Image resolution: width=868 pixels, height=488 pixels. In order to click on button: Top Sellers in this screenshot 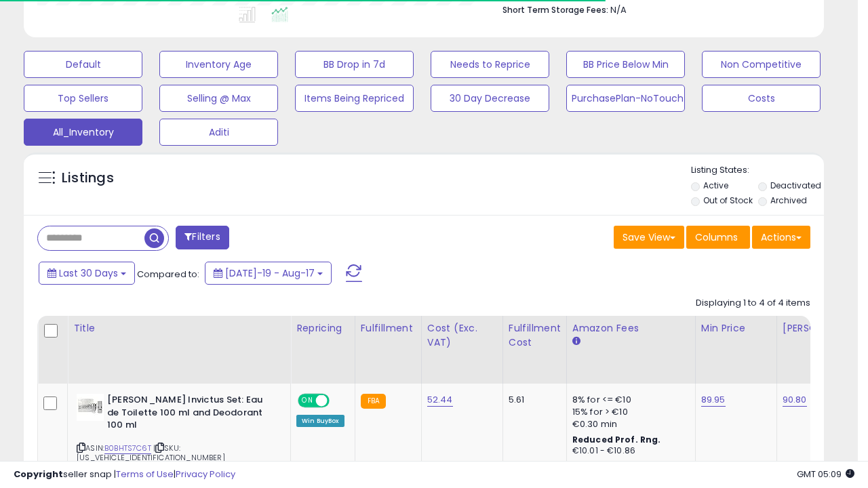, I will do `click(82, 98)`.